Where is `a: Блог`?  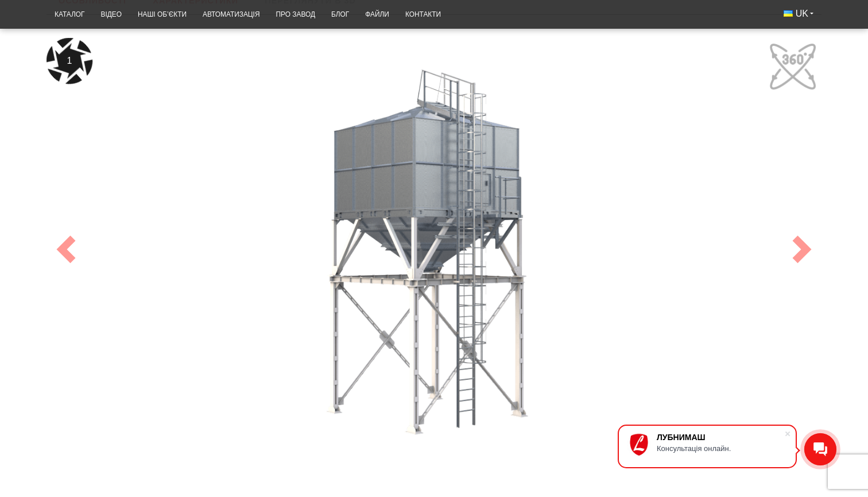
a: Блог is located at coordinates (340, 15).